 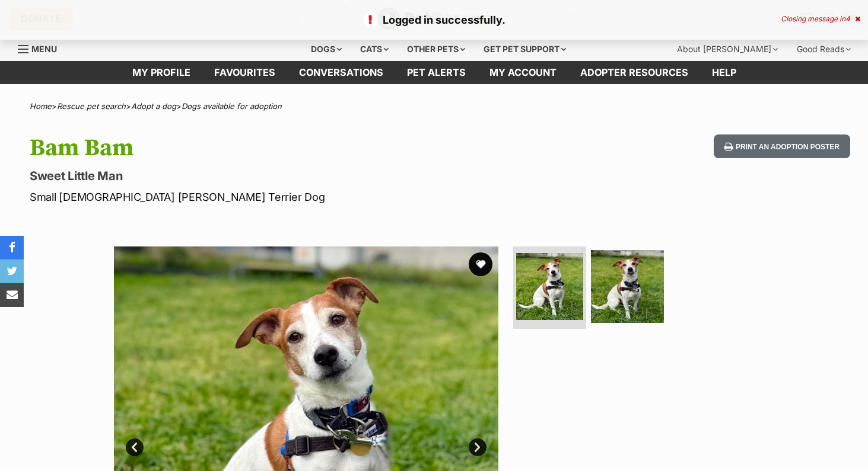 I want to click on a: Rescue pet search, so click(x=91, y=106).